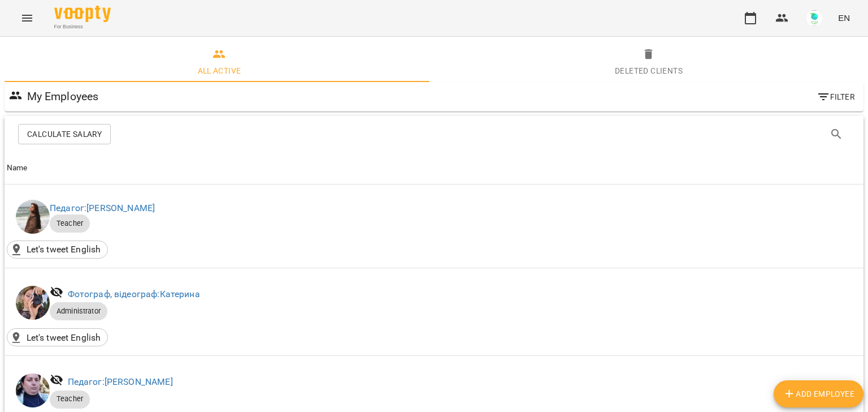 Image resolution: width=868 pixels, height=412 pixels. Describe the element at coordinates (33, 391) in the screenshot. I see `img: Людмила Рудяга` at that location.